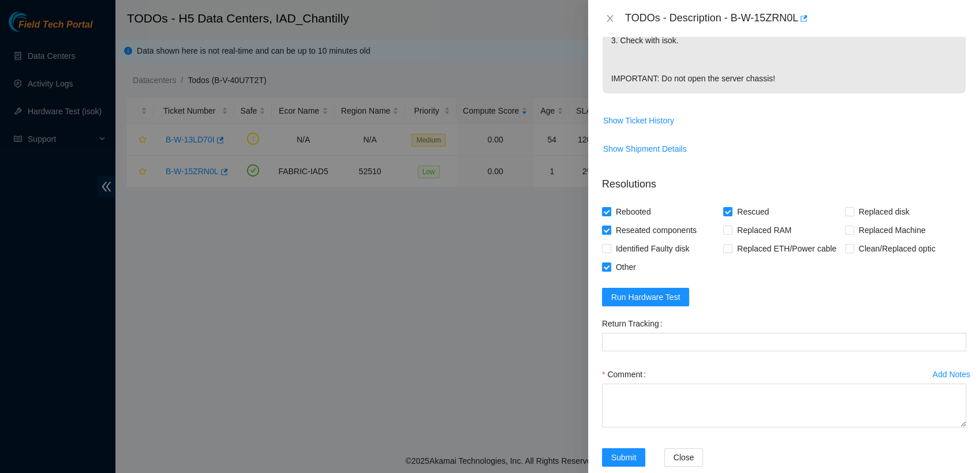 This screenshot has height=473, width=980. I want to click on span: Replaced disk, so click(884, 211).